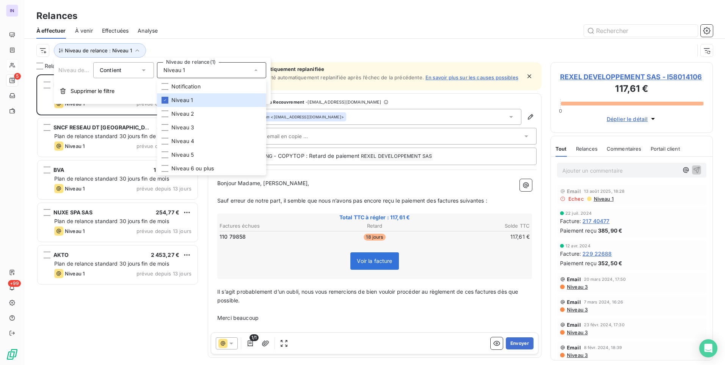  I want to click on span: Déplier le détail, so click(627, 119).